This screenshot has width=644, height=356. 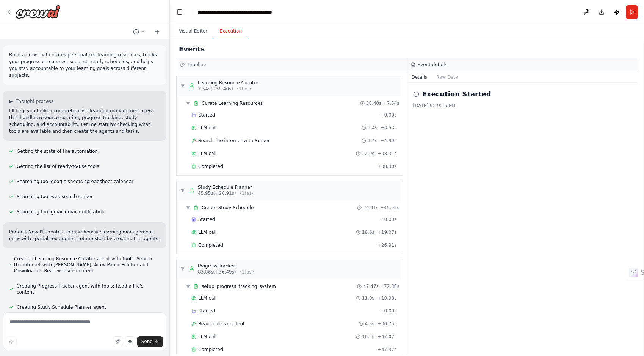 What do you see at coordinates (372, 141) in the screenshot?
I see `span: 1.4s` at bounding box center [372, 141].